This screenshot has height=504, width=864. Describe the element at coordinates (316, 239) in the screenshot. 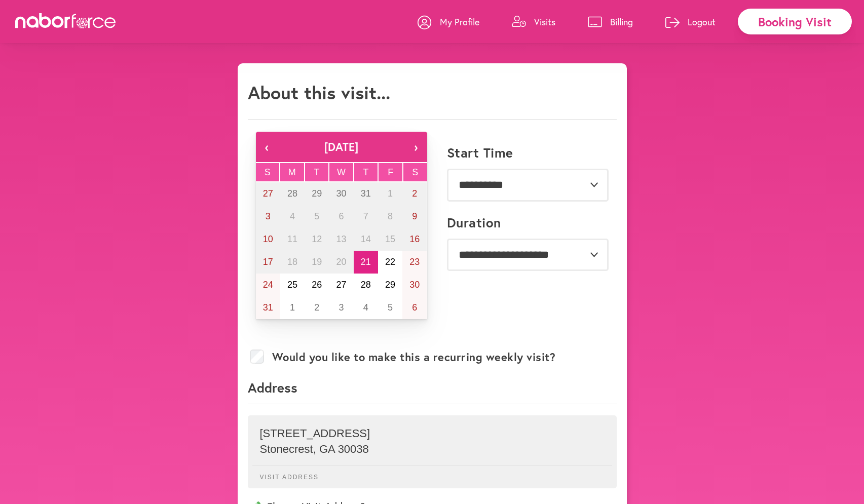

I see `abbr: August 12, 2025` at that location.